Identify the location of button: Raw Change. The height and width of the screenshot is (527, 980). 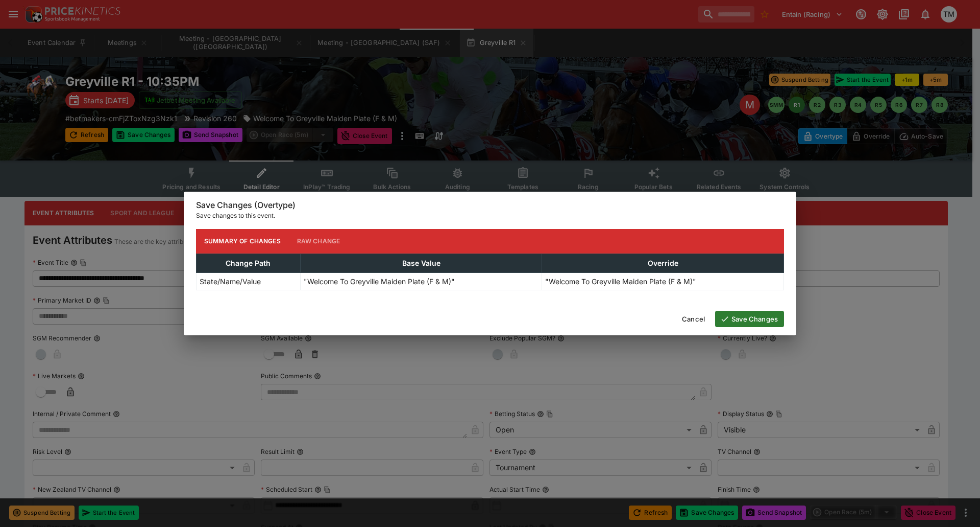
(318, 241).